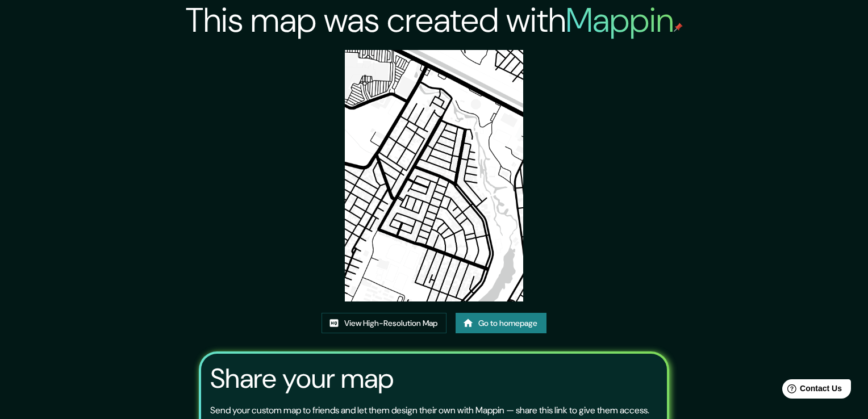  Describe the element at coordinates (301, 379) in the screenshot. I see `h3: Share your map` at that location.